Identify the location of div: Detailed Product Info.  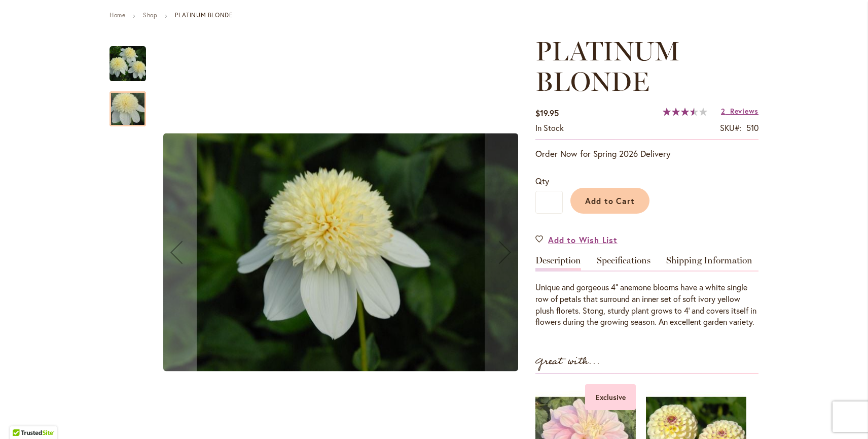
(647, 292).